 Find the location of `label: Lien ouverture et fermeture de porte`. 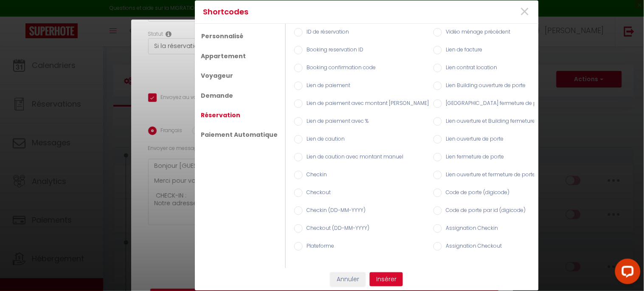

label: Lien ouverture et fermeture de porte is located at coordinates (488, 176).